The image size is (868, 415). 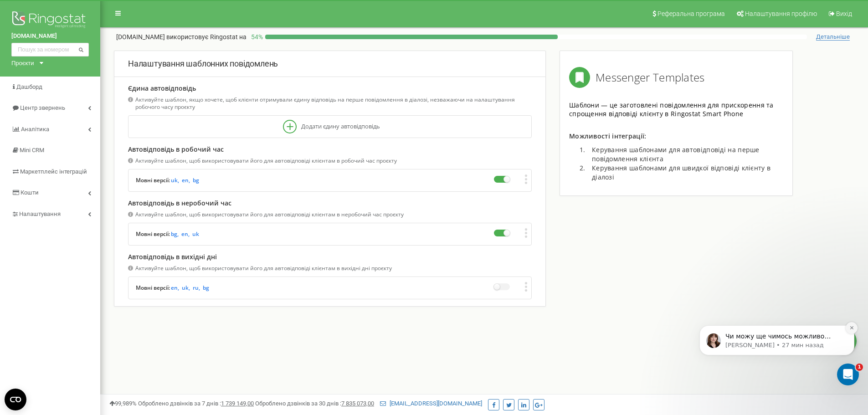 I want to click on span: Дашборд, so click(x=29, y=87).